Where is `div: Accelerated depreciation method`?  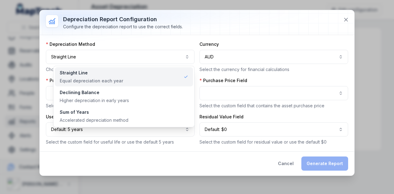
div: Accelerated depreciation method is located at coordinates (94, 120).